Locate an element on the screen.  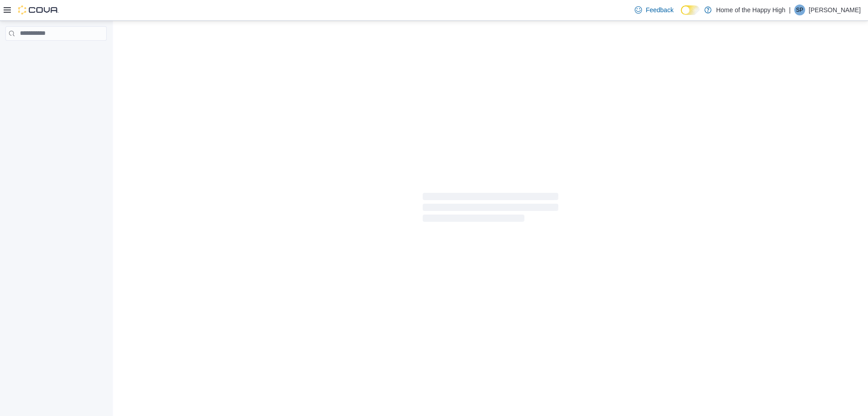
span: Loading is located at coordinates (490, 209).